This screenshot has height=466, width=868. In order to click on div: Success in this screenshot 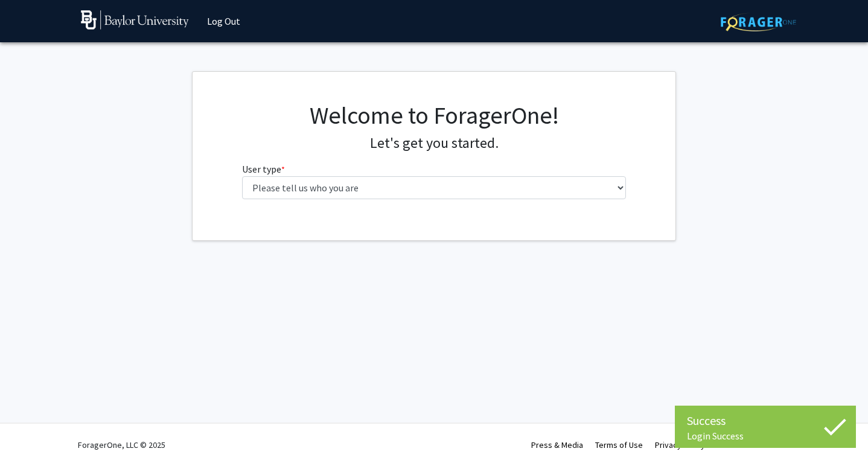, I will do `click(766, 420)`.